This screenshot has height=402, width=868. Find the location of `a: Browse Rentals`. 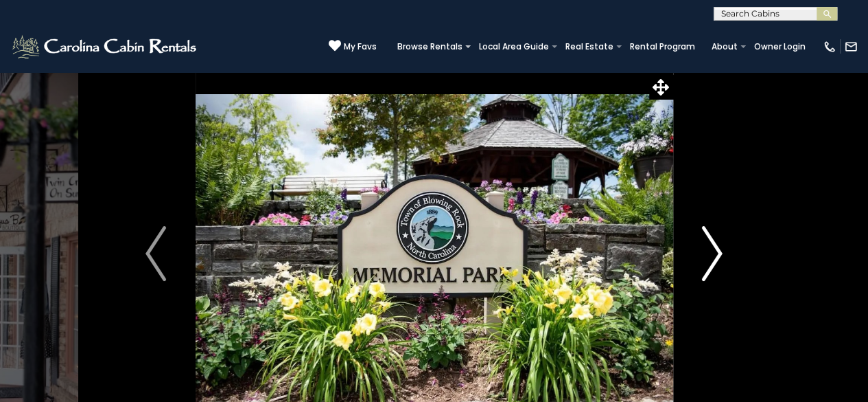

a: Browse Rentals is located at coordinates (430, 47).